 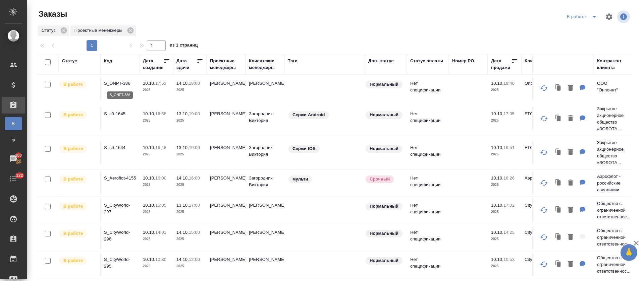 What do you see at coordinates (69, 61) in the screenshot?
I see `div: Статус` at bounding box center [69, 61].